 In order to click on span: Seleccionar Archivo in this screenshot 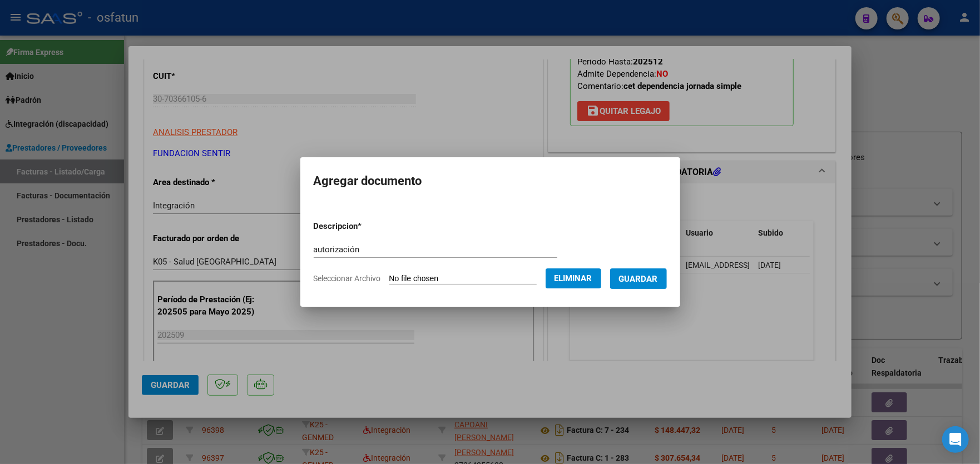, I will do `click(347, 278)`.